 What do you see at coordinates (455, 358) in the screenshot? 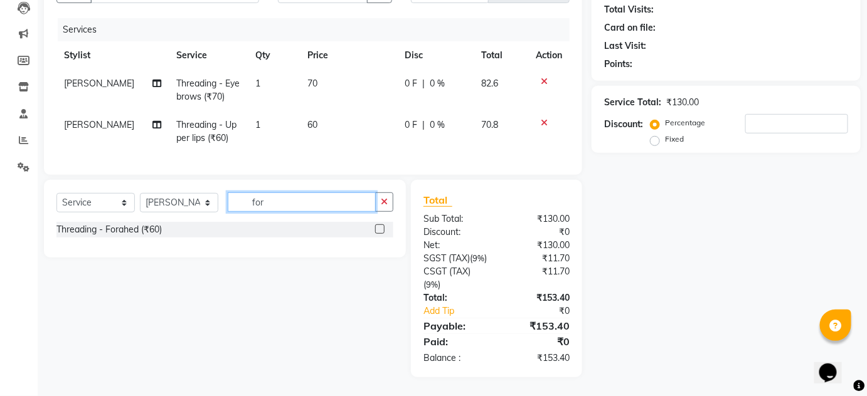
I see `div: Balance :` at bounding box center [455, 358].